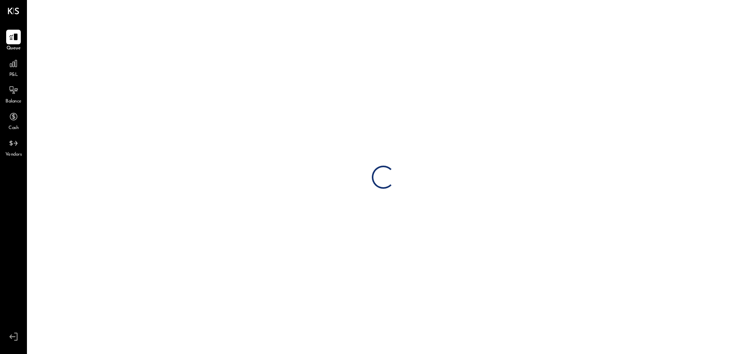 Image resolution: width=739 pixels, height=354 pixels. What do you see at coordinates (13, 147) in the screenshot?
I see `a: Vendors` at bounding box center [13, 147].